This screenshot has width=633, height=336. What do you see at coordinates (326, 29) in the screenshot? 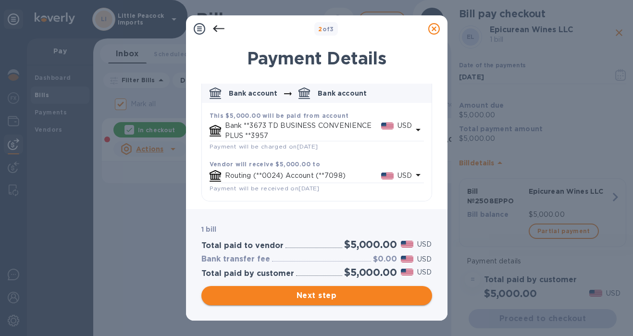
I see `b: of 3` at bounding box center [326, 29].